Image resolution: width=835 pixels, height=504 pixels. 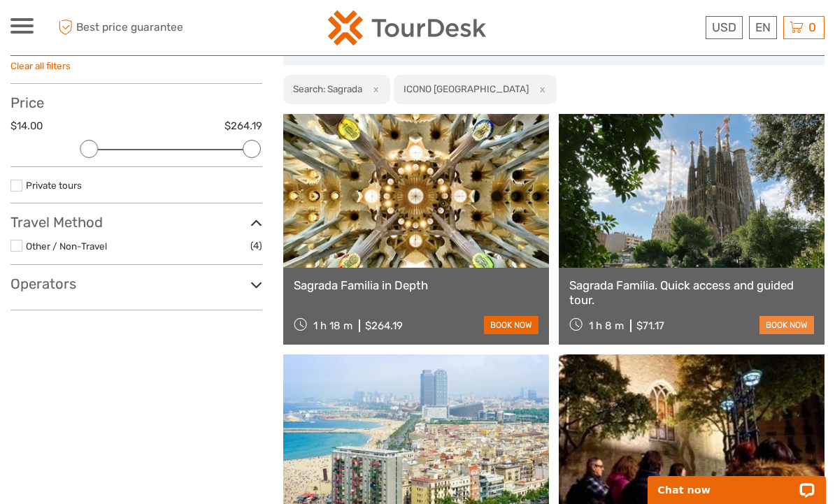 I want to click on h3: Price, so click(x=137, y=103).